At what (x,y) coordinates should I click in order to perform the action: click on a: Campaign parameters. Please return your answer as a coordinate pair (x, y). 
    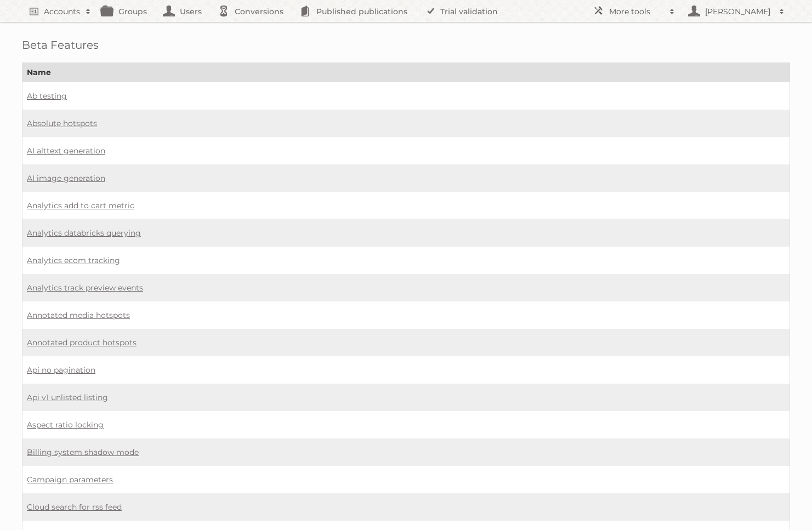
    Looking at the image, I should click on (70, 480).